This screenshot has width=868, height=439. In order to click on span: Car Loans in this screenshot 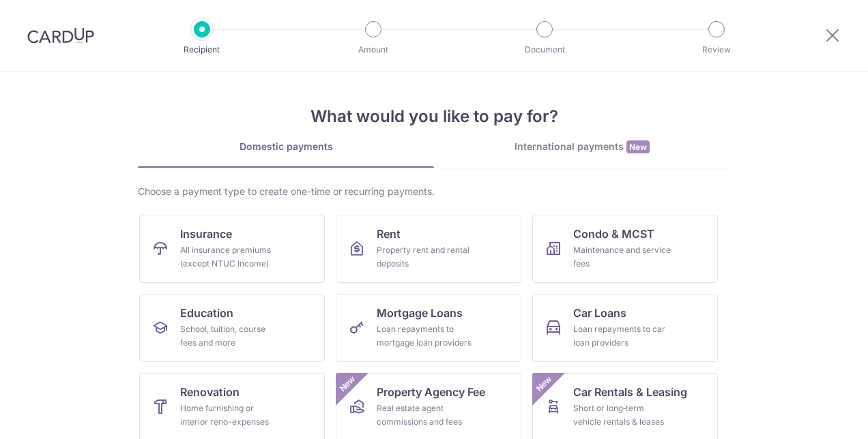, I will do `click(600, 313)`.